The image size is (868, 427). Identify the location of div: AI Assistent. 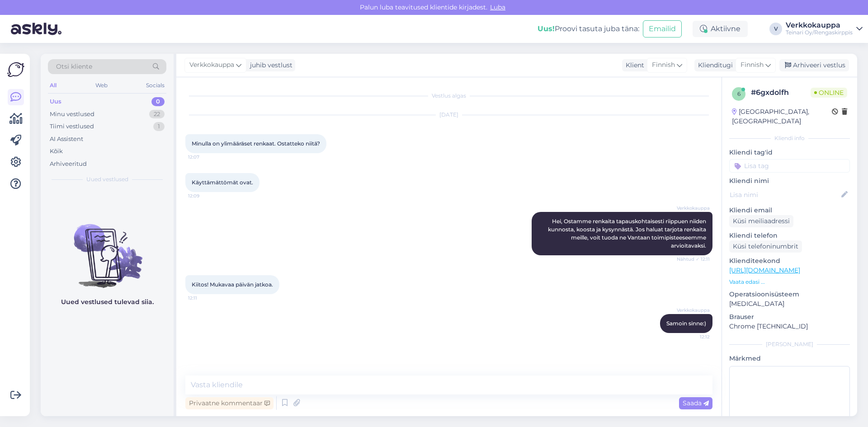
(67, 139).